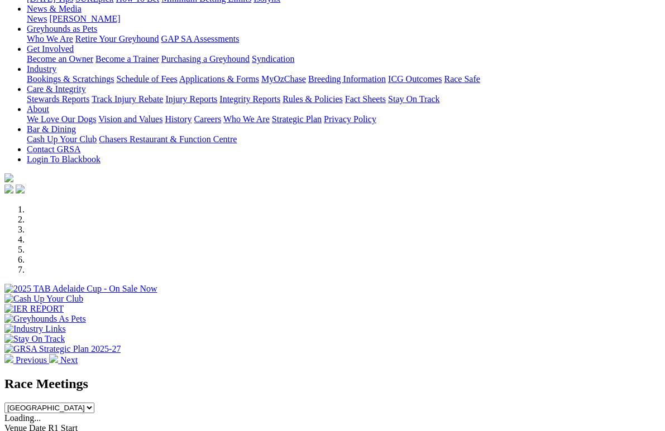  I want to click on a: Become an Owner, so click(60, 59).